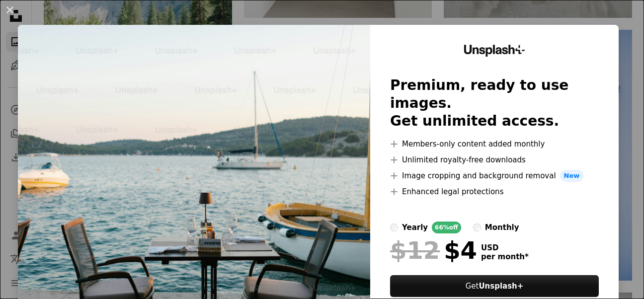 Image resolution: width=644 pixels, height=299 pixels. I want to click on input: yearly66%off, so click(394, 228).